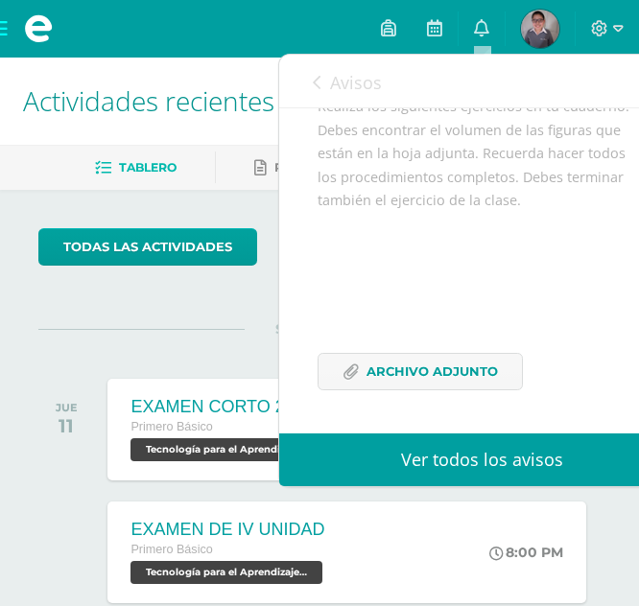 The height and width of the screenshot is (606, 639). I want to click on a: Archivo Adjunto, so click(420, 371).